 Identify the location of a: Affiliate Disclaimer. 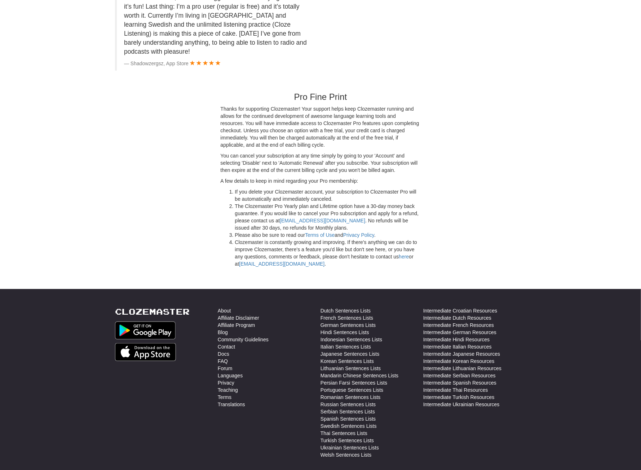
(238, 318).